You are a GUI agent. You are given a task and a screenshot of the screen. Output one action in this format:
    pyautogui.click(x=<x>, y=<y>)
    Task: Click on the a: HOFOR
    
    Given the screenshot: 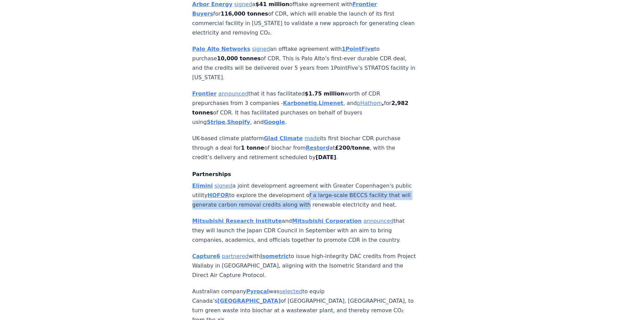 What is the action you would take?
    pyautogui.click(x=219, y=195)
    